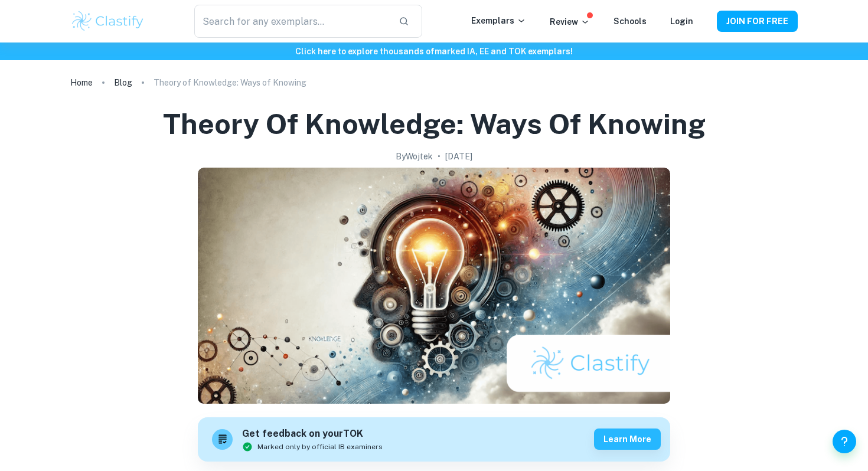 The width and height of the screenshot is (868, 471). Describe the element at coordinates (230, 83) in the screenshot. I see `p: Theory of Knowledge: Ways of Knowing` at that location.